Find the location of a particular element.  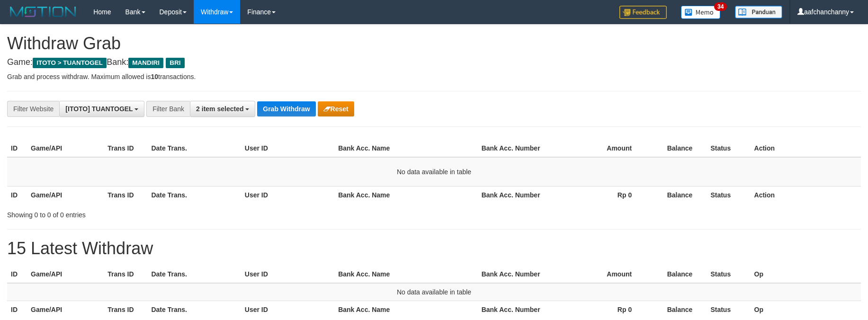

div: Showing 0 to 0 of 0 entries is located at coordinates (181, 213).